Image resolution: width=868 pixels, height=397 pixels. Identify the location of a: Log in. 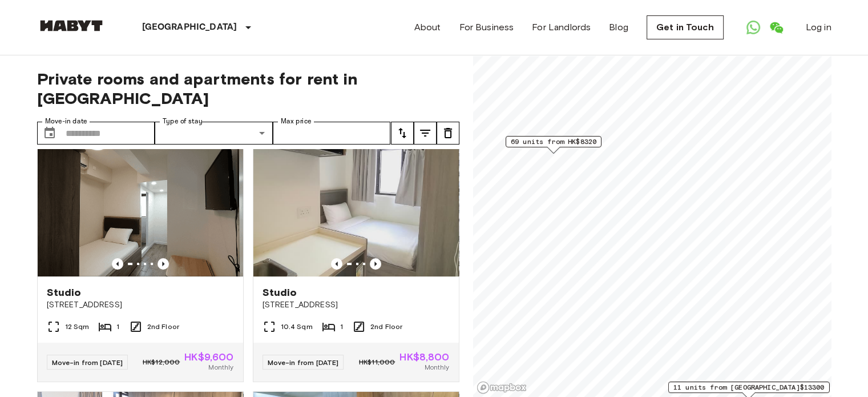
(819, 27).